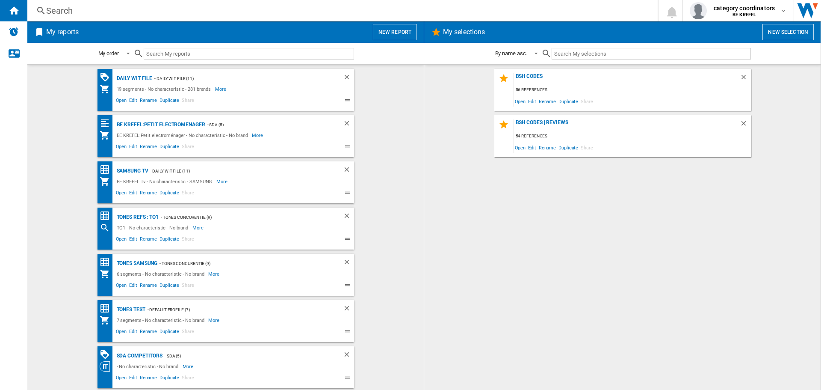  Describe the element at coordinates (744, 15) in the screenshot. I see `b: BE KREFEL` at that location.